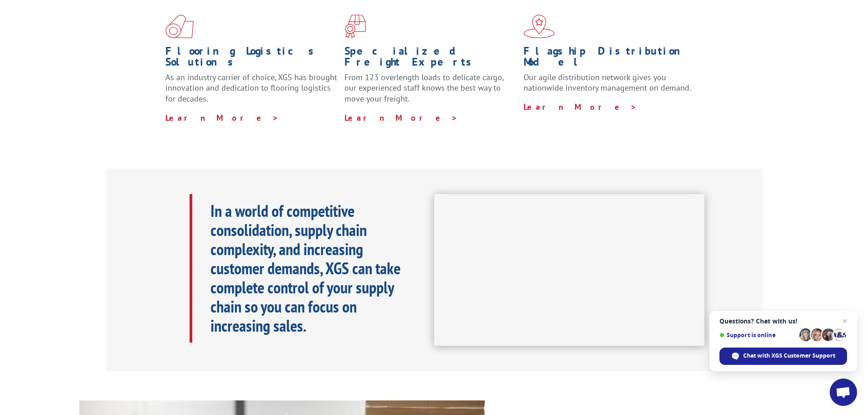 This screenshot has width=868, height=415. I want to click on p: From 123 overlength loads to delicate cargo, our experienced staff knows the best way to move you..., so click(431, 92).